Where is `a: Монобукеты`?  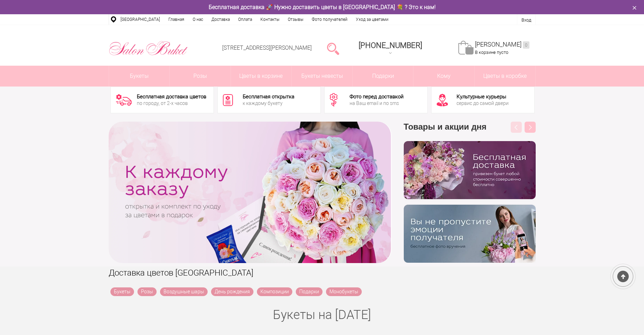
a: Монобукеты is located at coordinates (344, 292).